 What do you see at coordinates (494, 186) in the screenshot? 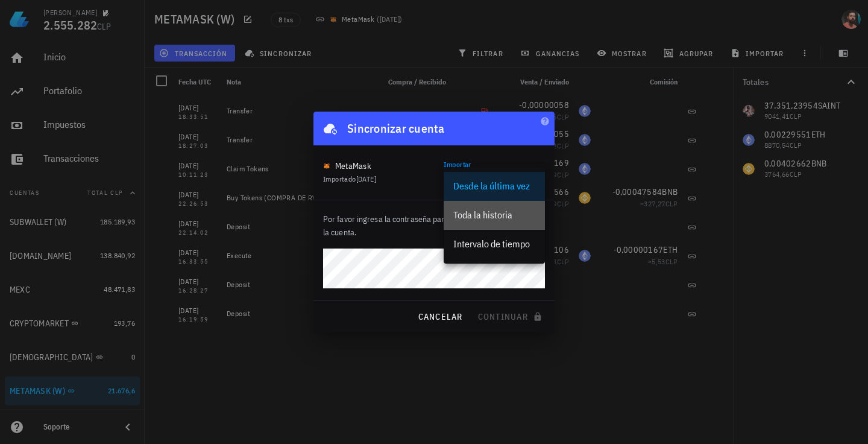
I see `div: Desde la última vez` at bounding box center [494, 186].